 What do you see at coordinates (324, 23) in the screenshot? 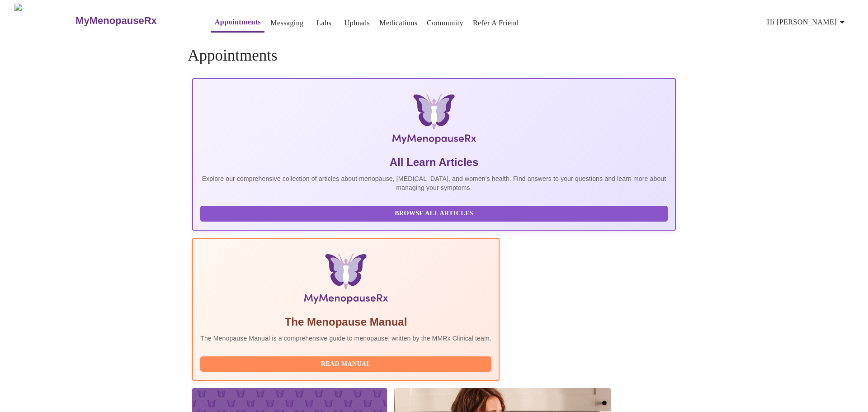
I see `button: Labs` at bounding box center [324, 23].